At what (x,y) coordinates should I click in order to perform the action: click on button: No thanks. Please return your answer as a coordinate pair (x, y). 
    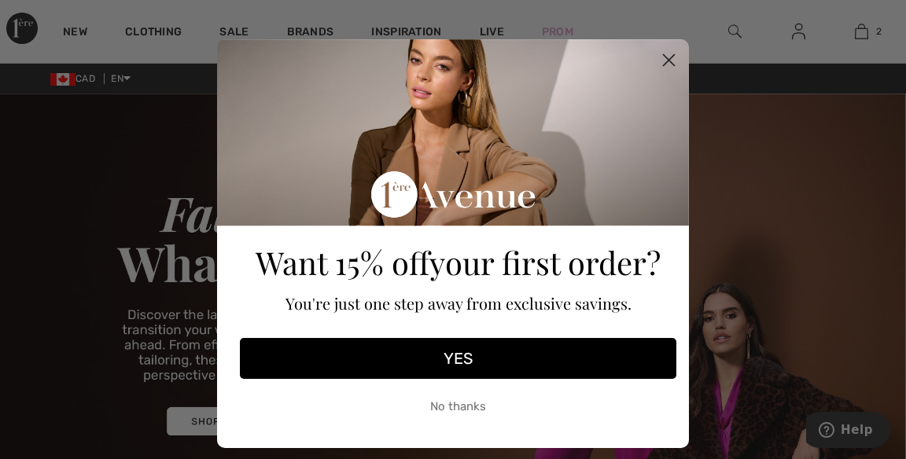
    Looking at the image, I should click on (458, 406).